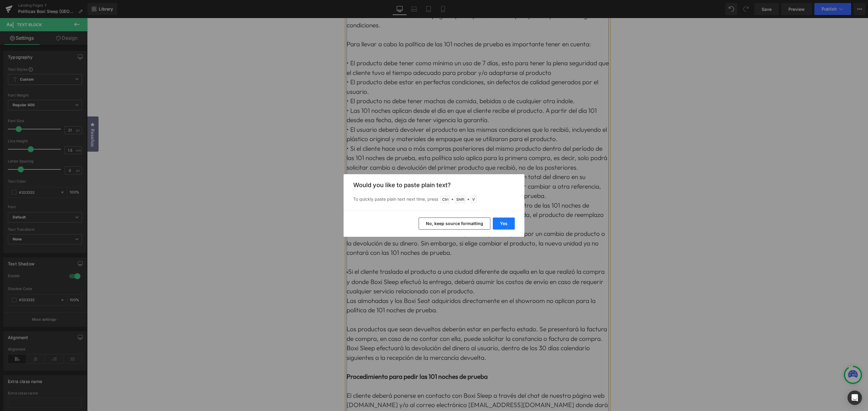 The image size is (868, 411). Describe the element at coordinates (454, 224) in the screenshot. I see `button: No, keep source formatting` at that location.